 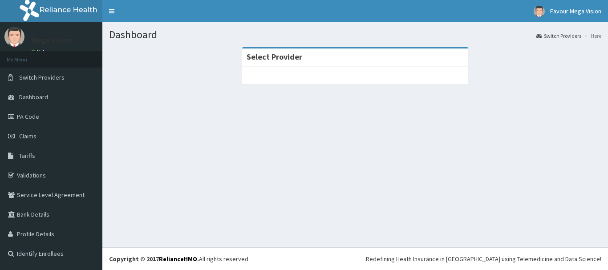 I want to click on span: Dashboard, so click(x=33, y=97).